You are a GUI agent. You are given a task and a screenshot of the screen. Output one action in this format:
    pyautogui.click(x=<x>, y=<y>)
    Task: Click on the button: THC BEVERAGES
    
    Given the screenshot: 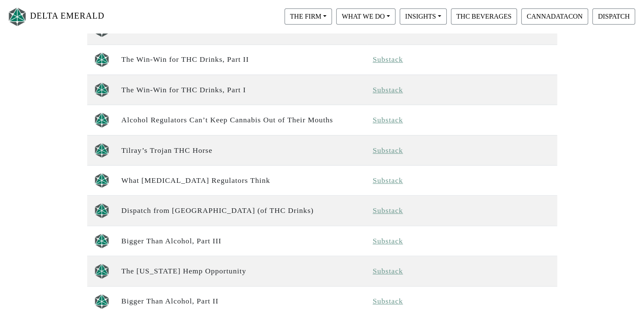 What is the action you would take?
    pyautogui.click(x=484, y=17)
    